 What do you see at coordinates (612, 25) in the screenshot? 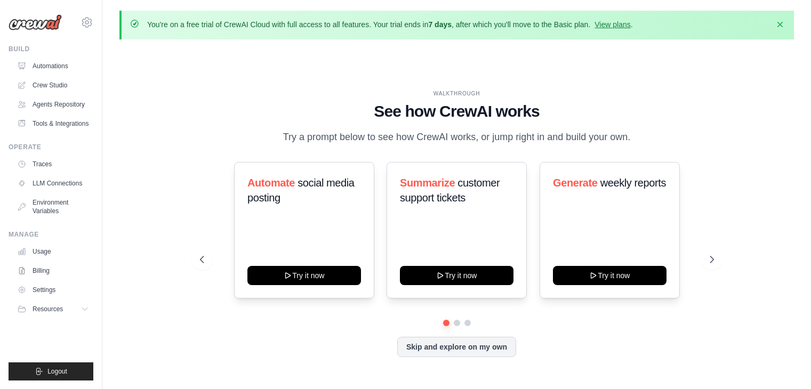
I see `a: View plans` at bounding box center [612, 25].